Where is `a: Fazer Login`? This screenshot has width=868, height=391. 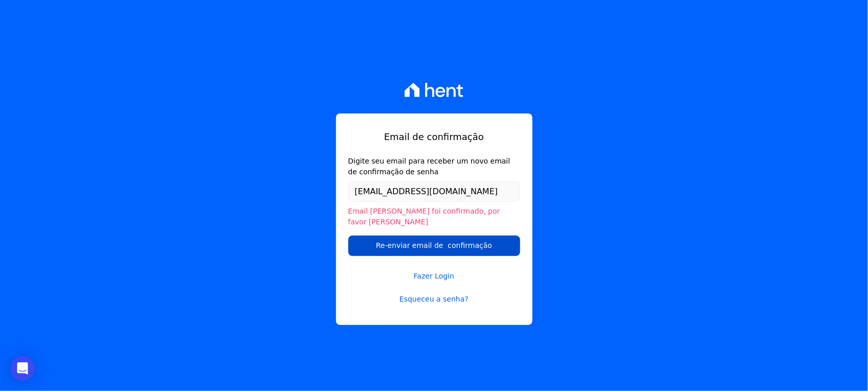
a: Fazer Login is located at coordinates (434, 270).